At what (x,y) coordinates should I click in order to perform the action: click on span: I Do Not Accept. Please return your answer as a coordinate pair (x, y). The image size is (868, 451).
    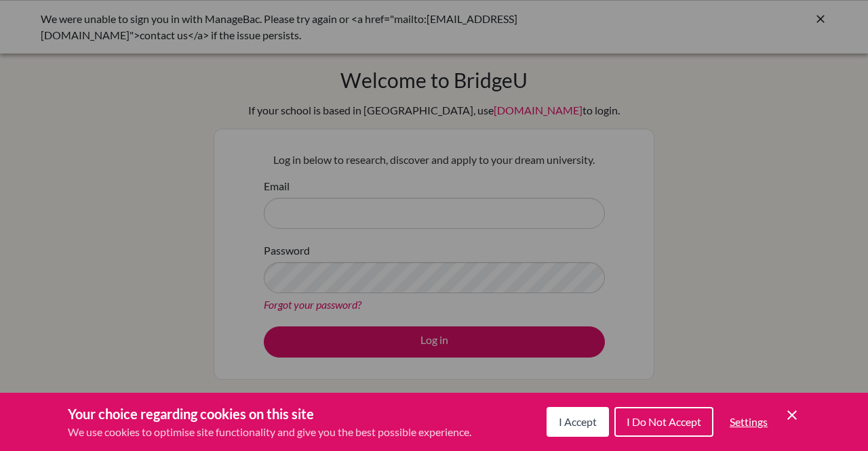
    Looking at the image, I should click on (664, 421).